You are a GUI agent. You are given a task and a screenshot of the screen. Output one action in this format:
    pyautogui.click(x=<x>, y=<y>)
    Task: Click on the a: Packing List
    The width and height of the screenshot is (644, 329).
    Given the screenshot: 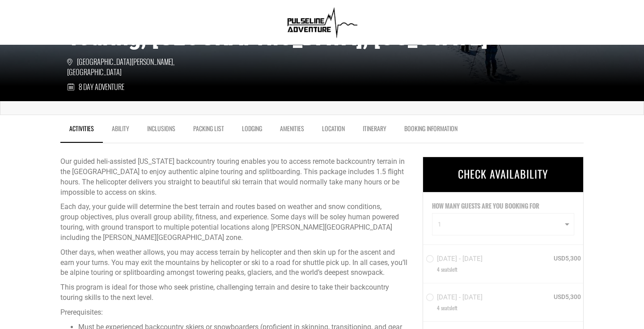 What is the action you would take?
    pyautogui.click(x=209, y=131)
    